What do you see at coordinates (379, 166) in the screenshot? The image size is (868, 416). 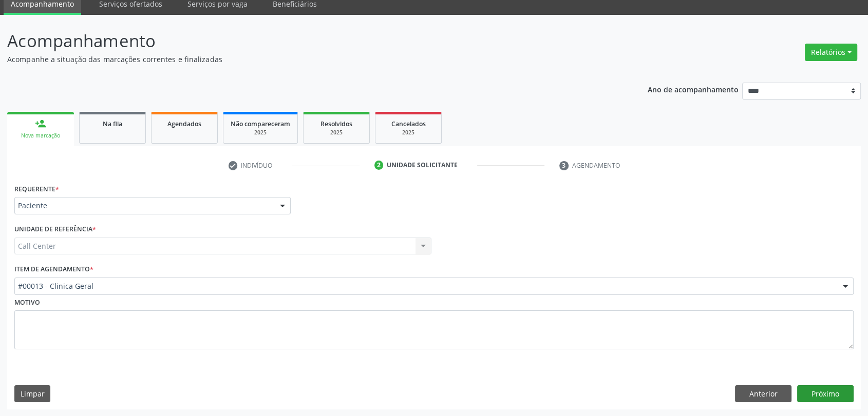 I see `div: 2` at bounding box center [379, 166].